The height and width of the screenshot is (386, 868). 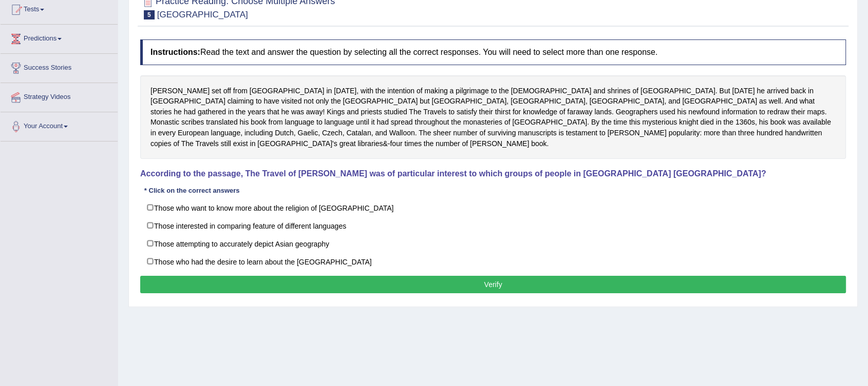 What do you see at coordinates (493, 226) in the screenshot?
I see `label: Those interested in comparing feature of different languages` at bounding box center [493, 226].